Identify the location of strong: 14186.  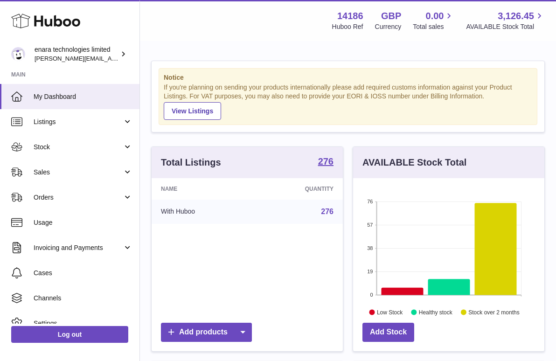
(350, 16).